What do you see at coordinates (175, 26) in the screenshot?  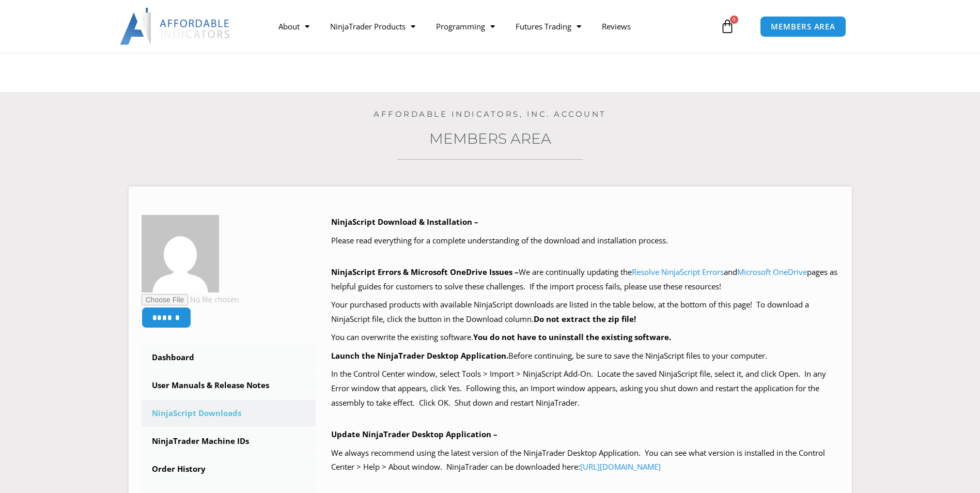 I see `img: LogoAI | Affordable Indicators – NinjaTrader` at bounding box center [175, 26].